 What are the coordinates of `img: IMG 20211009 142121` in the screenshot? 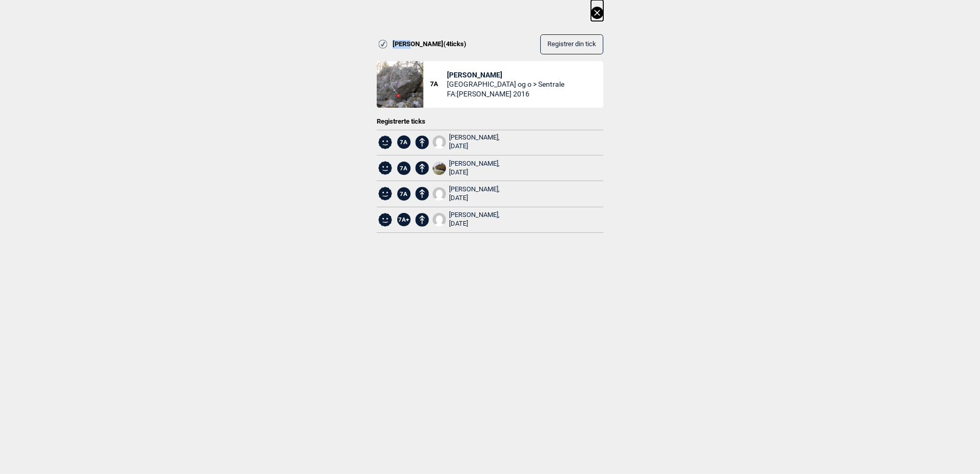 It's located at (440, 168).